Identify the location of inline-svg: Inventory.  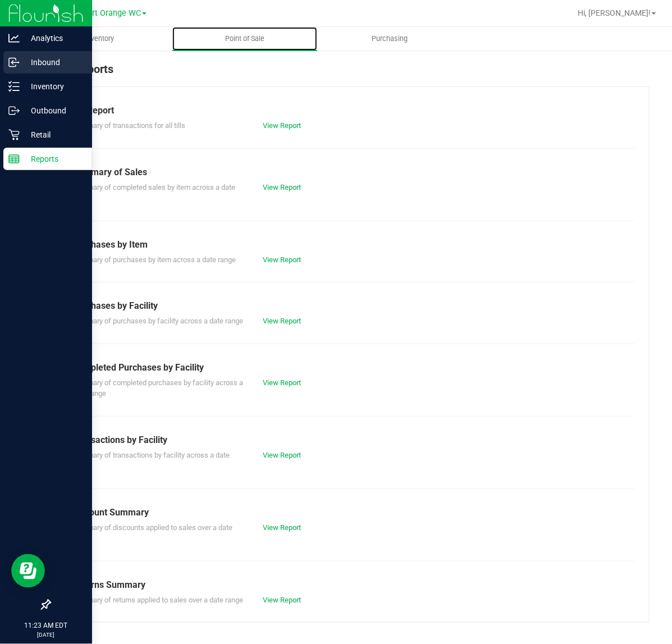
(14, 86).